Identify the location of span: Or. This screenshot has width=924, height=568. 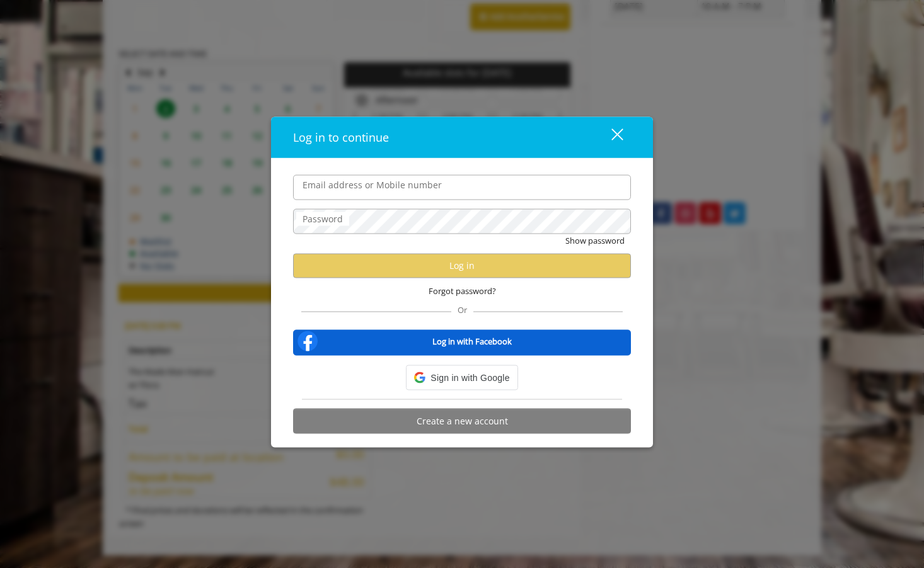
(462, 310).